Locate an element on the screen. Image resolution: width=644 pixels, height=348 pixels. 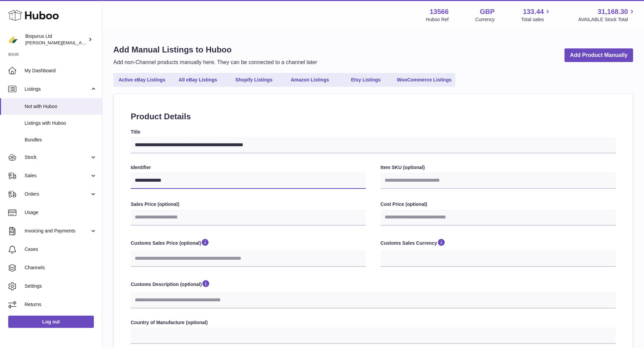
span: Returns is located at coordinates (61, 305).